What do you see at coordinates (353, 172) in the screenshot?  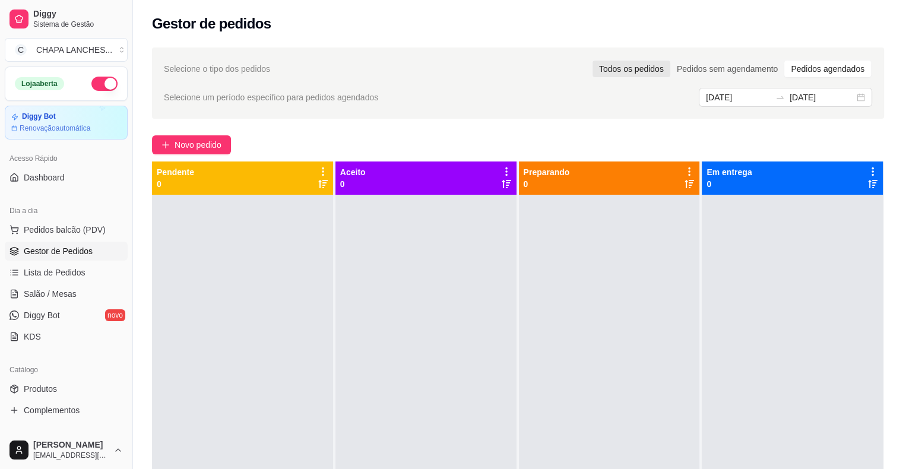 I see `p: Aceito` at bounding box center [353, 172].